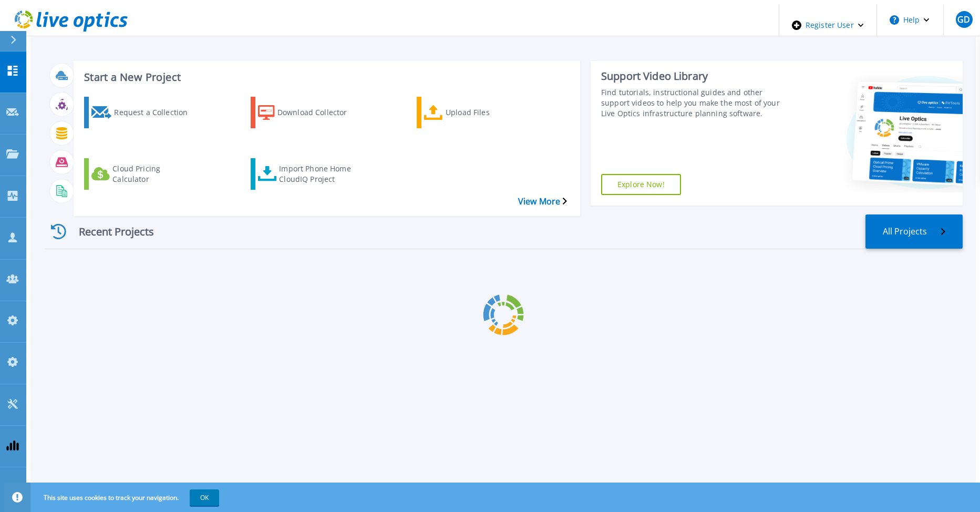 This screenshot has height=512, width=980. What do you see at coordinates (126, 497) in the screenshot?
I see `span: This site uses cookies to track your navigation.` at bounding box center [126, 497].